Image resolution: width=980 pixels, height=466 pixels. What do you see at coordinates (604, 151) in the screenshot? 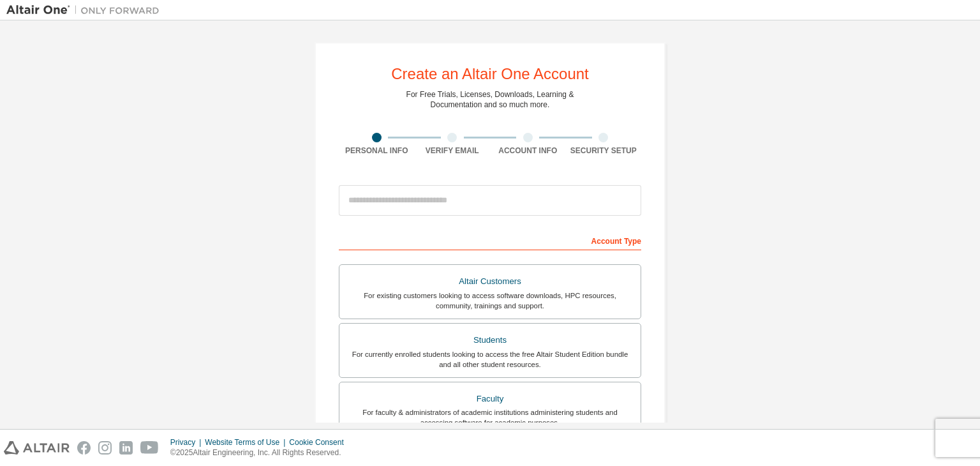
I see `div: Security Setup` at bounding box center [604, 151].